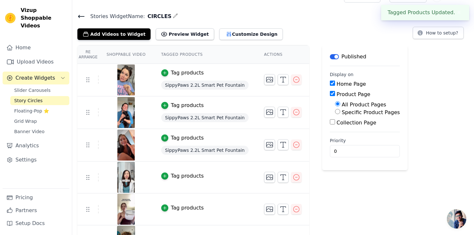 The image size is (474, 235). What do you see at coordinates (459, 13) in the screenshot?
I see `button: Close` at bounding box center [459, 13].